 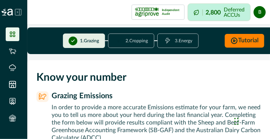 What do you see at coordinates (260, 12) in the screenshot?
I see `button: bob marcus` at bounding box center [260, 12].